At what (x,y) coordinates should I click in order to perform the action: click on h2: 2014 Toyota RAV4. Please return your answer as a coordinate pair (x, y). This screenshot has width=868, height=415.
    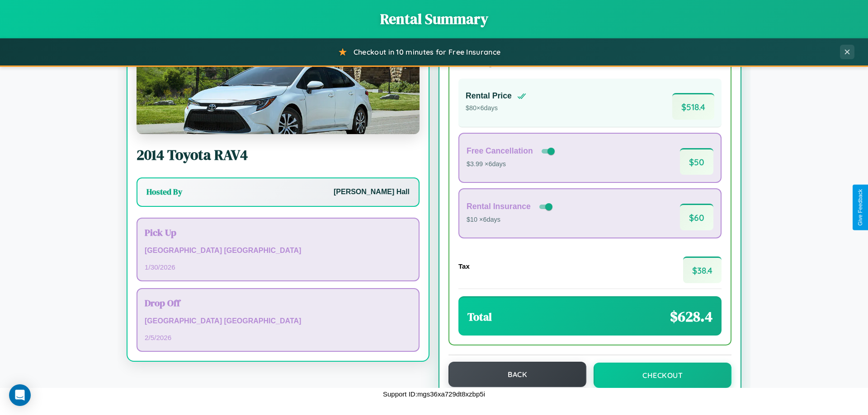
    Looking at the image, I should click on (278, 155).